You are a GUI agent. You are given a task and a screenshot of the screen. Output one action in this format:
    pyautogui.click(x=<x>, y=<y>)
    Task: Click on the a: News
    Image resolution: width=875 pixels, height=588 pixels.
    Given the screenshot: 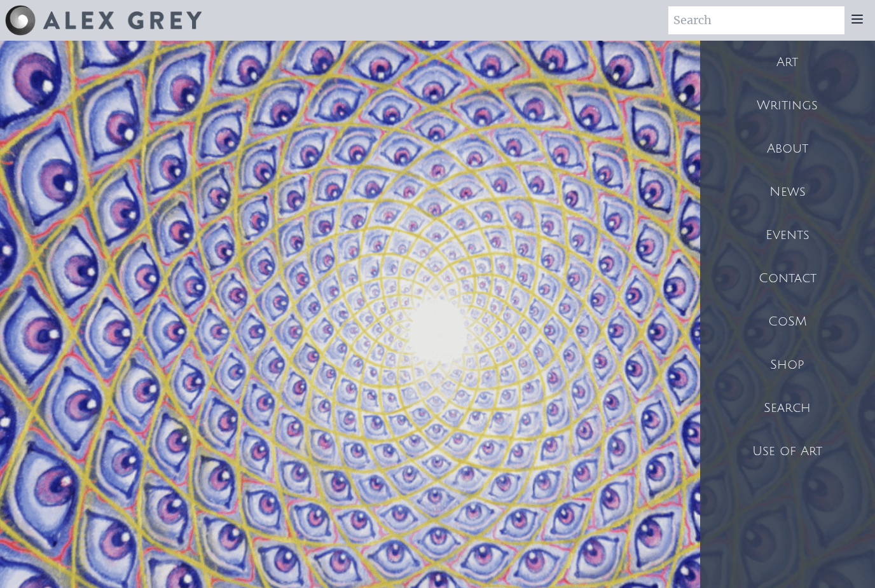 What is the action you would take?
    pyautogui.click(x=788, y=192)
    